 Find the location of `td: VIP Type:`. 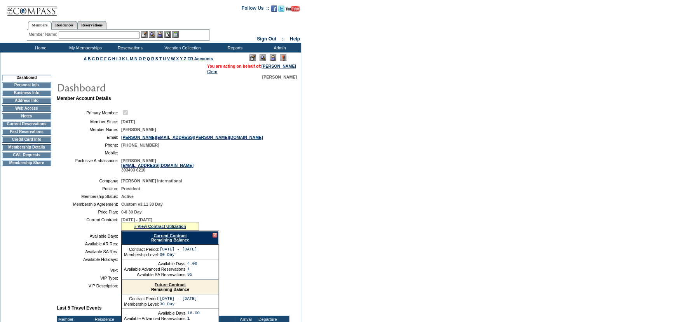

td: VIP Type: is located at coordinates (89, 278).